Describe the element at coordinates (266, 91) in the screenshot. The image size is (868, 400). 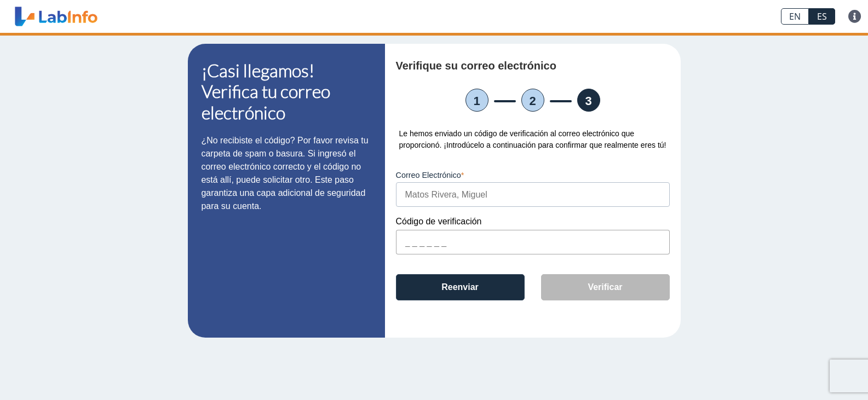
I see `font: ¡Casi llegamos! Verifica tu correo electrónico` at that location.